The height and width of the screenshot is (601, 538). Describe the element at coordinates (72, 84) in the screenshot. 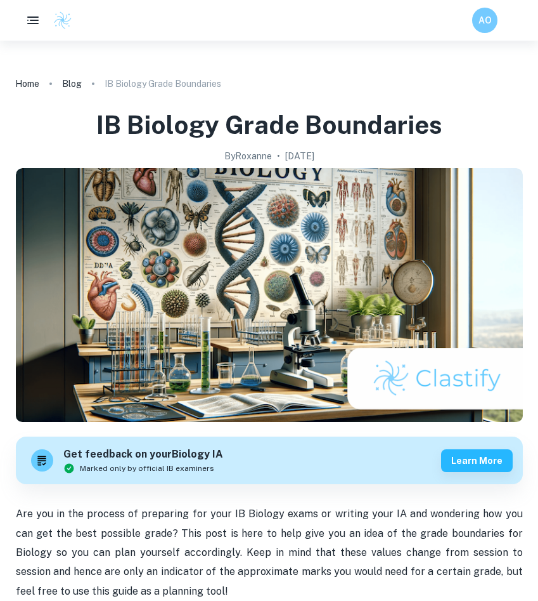

I see `a: Blog` at that location.